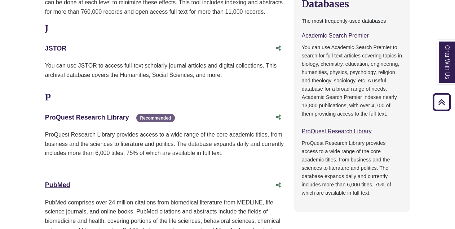  What do you see at coordinates (56, 48) in the screenshot?
I see `a: JSTOR` at bounding box center [56, 48].